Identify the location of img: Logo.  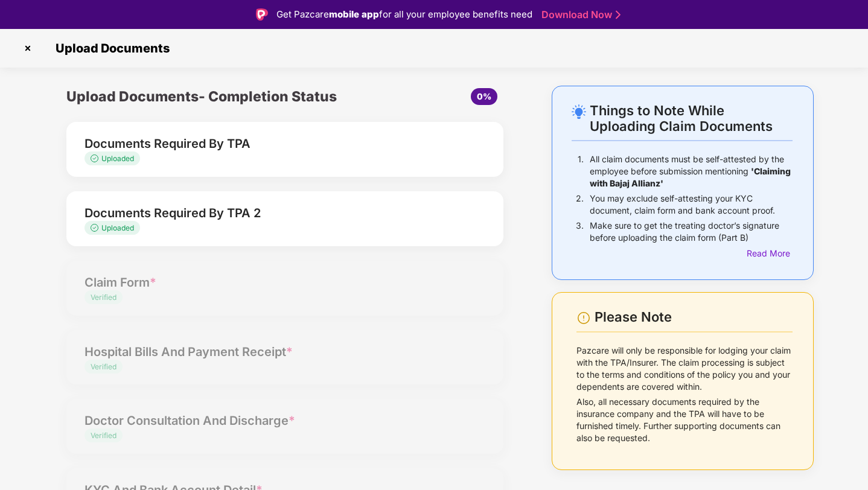
(262, 14).